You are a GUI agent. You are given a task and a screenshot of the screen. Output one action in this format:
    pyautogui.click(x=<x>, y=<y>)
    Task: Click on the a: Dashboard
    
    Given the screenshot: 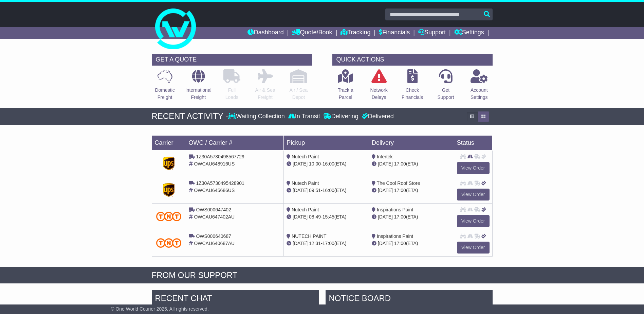 What is the action you would take?
    pyautogui.click(x=265, y=33)
    